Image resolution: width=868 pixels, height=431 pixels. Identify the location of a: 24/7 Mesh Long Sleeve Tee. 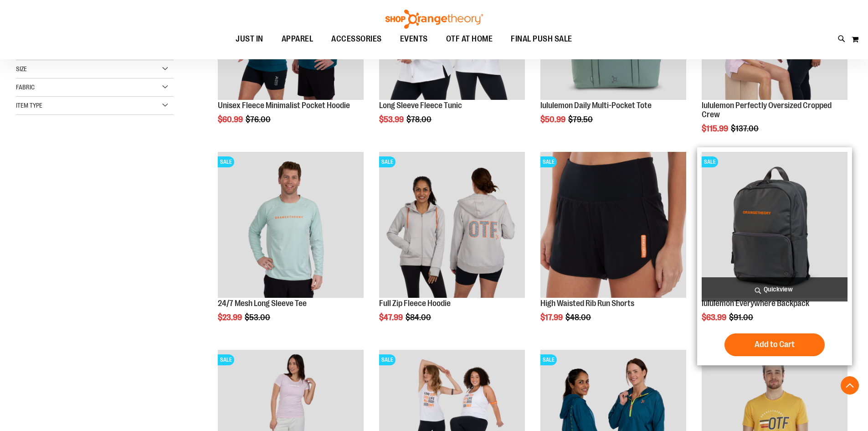
(262, 303).